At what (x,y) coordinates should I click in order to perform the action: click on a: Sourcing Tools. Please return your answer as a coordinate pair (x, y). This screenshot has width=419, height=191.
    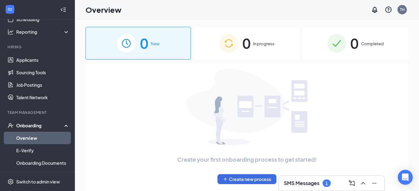
    Looking at the image, I should click on (43, 72).